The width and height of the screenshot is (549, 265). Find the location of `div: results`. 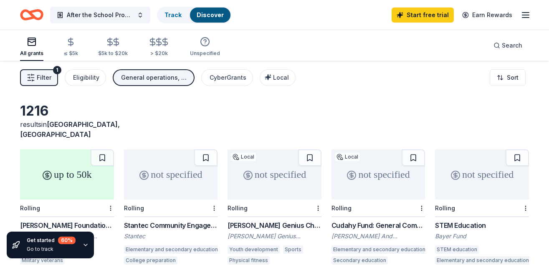

div: results is located at coordinates (67, 130).